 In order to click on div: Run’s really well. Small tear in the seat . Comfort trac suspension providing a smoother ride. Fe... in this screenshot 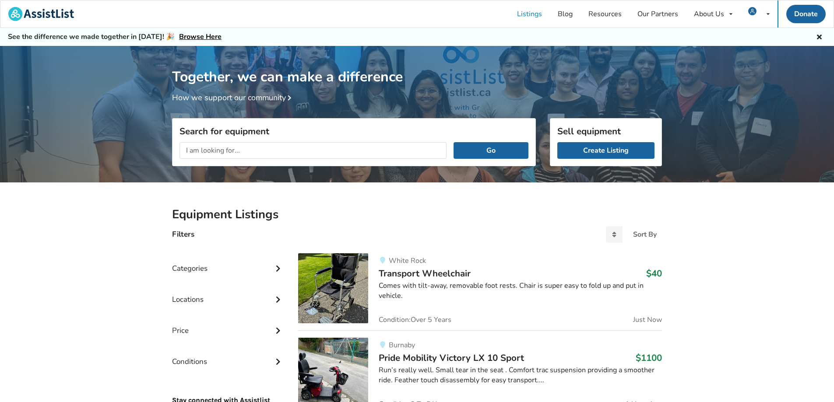, I will do `click(520, 375)`.